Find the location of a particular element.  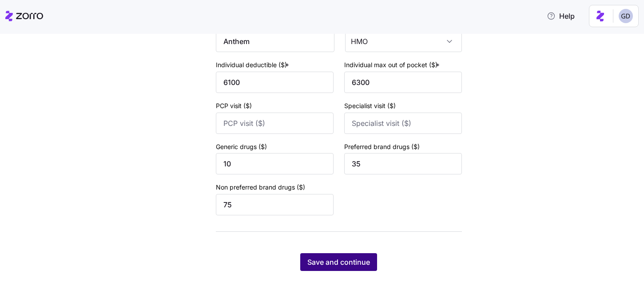

label: Individual max out of pocket ($) is located at coordinates (393, 65).